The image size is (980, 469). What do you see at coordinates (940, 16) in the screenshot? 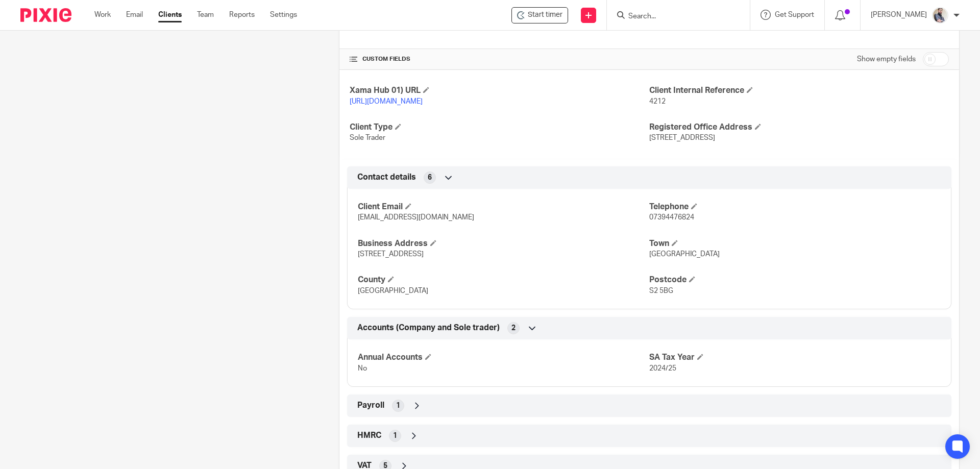
I see `img: Pixie%2002.jpg` at bounding box center [940, 16].